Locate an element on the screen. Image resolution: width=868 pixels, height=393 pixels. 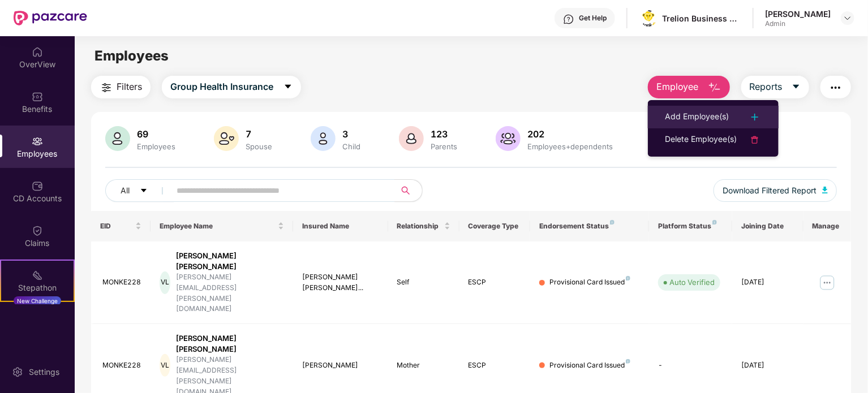
span: Employee Name is located at coordinates (217, 226).